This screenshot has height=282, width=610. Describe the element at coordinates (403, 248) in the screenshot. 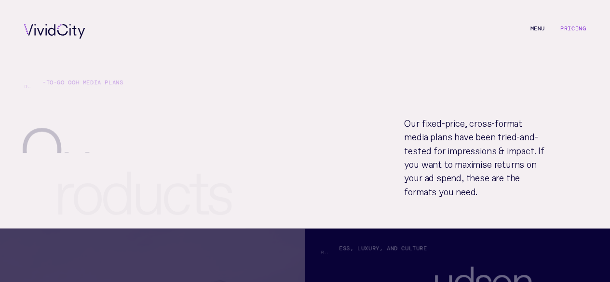

I see `span: c` at that location.